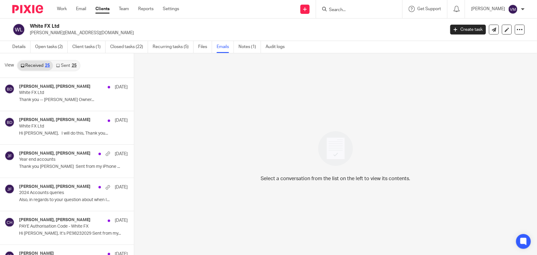 Image resolution: width=537 pixels, height=255 pixels. Describe the element at coordinates (429, 9) in the screenshot. I see `span: Get Support` at that location.